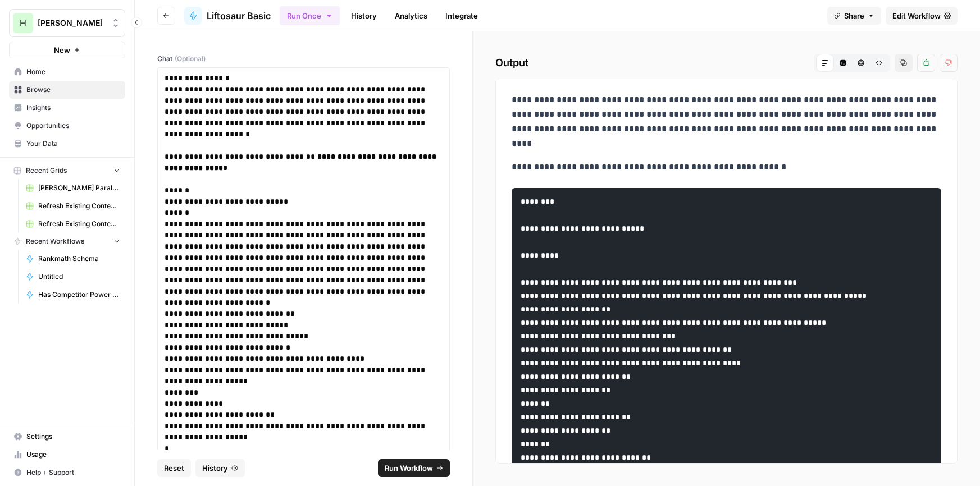  What do you see at coordinates (73, 107) in the screenshot?
I see `span: Insights` at bounding box center [73, 107].